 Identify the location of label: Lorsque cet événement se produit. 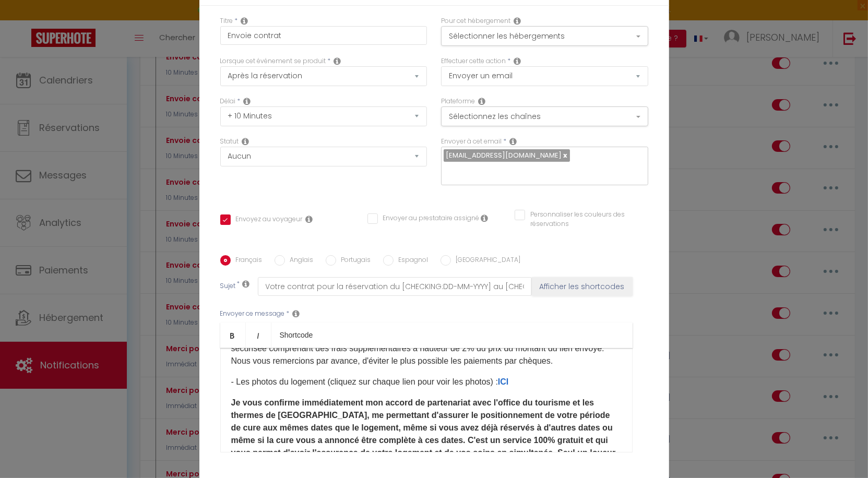
(273, 61).